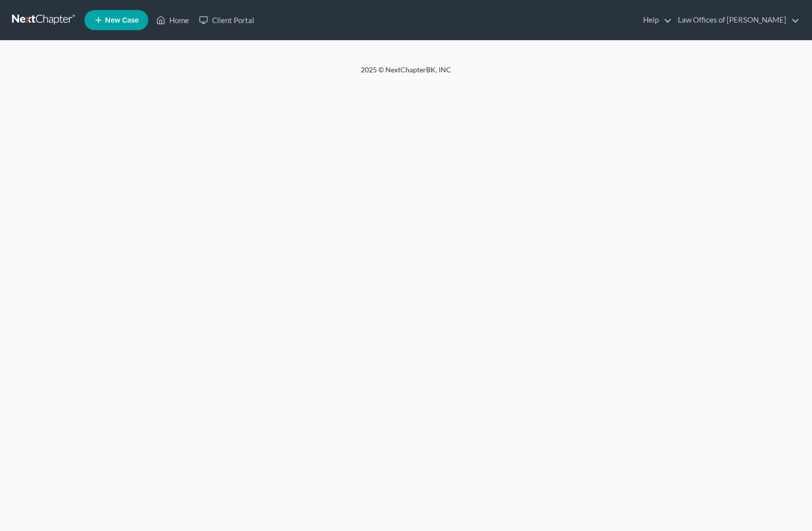  Describe the element at coordinates (226, 20) in the screenshot. I see `a: Client Portal` at that location.